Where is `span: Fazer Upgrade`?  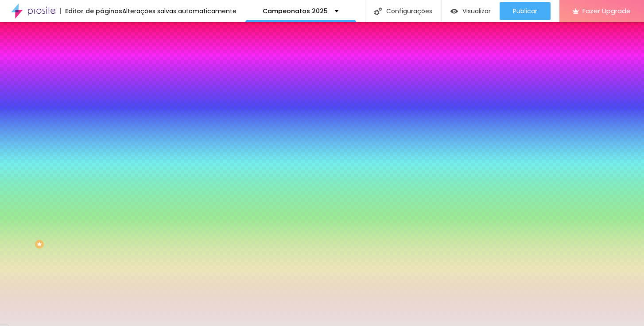 span: Fazer Upgrade is located at coordinates (607, 11).